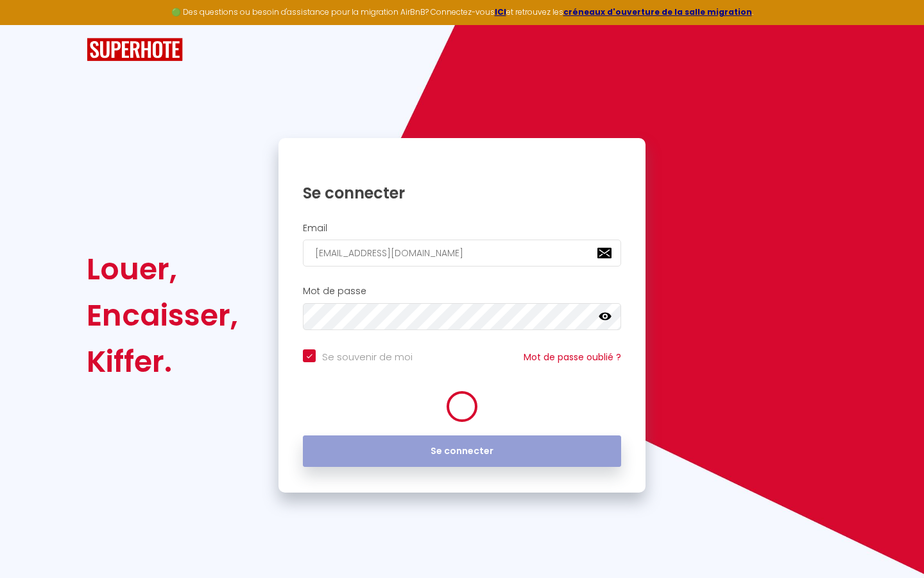 This screenshot has height=578, width=924. Describe the element at coordinates (162, 361) in the screenshot. I see `div: Kiffer.` at that location.